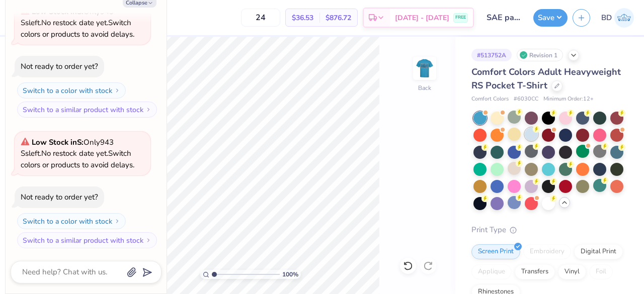 This screenshot has width=644, height=294. Describe the element at coordinates (492, 55) in the screenshot. I see `div: # 513752A` at that location.